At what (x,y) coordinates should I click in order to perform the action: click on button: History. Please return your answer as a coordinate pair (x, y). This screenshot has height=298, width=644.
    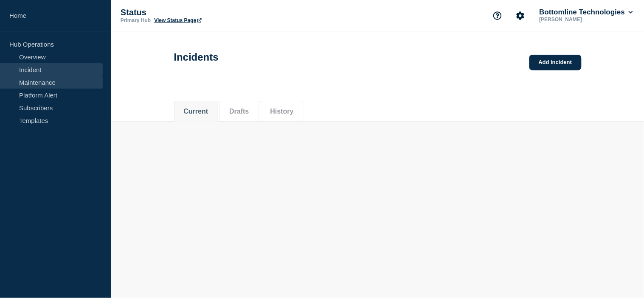
    Looking at the image, I should click on (282, 112).